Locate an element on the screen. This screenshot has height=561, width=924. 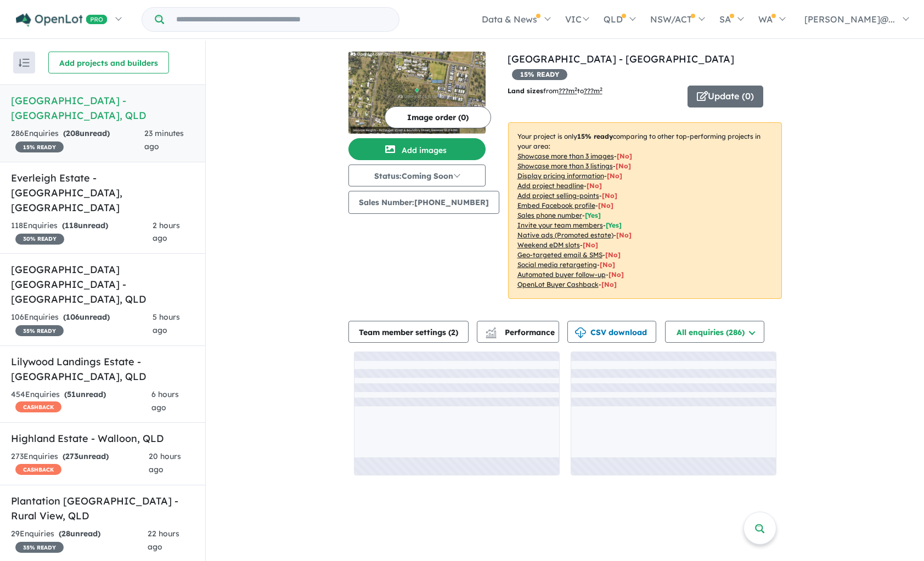
p: Your project is only comparing to other top-performing projects in your area: - - - - - - - - - -... is located at coordinates (644, 210).